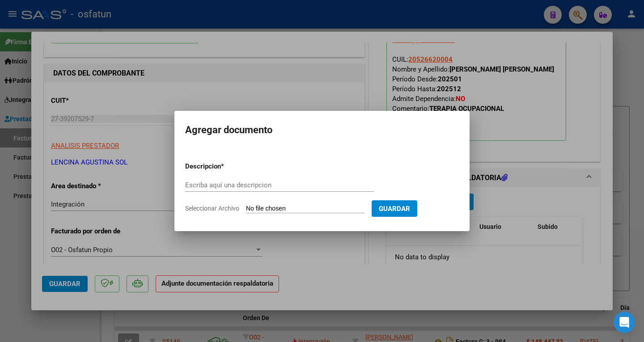 This screenshot has height=342, width=644. Describe the element at coordinates (227, 167) in the screenshot. I see `p: Descripcion` at that location.